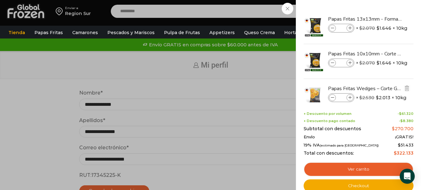 Image resolution: width=421 pixels, height=190 pixels. Describe the element at coordinates (182, 33) in the screenshot. I see `a: Pulpa de Frutas` at that location.